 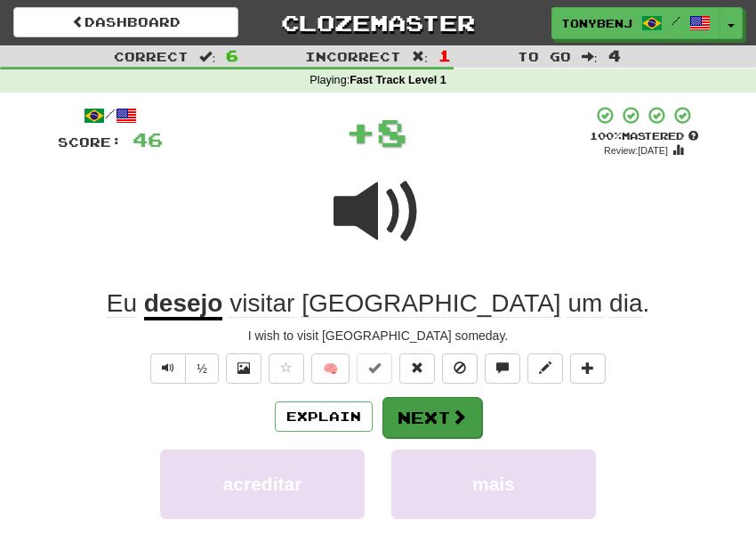 I want to click on button: Ignore sentence (alt+i), so click(x=459, y=369).